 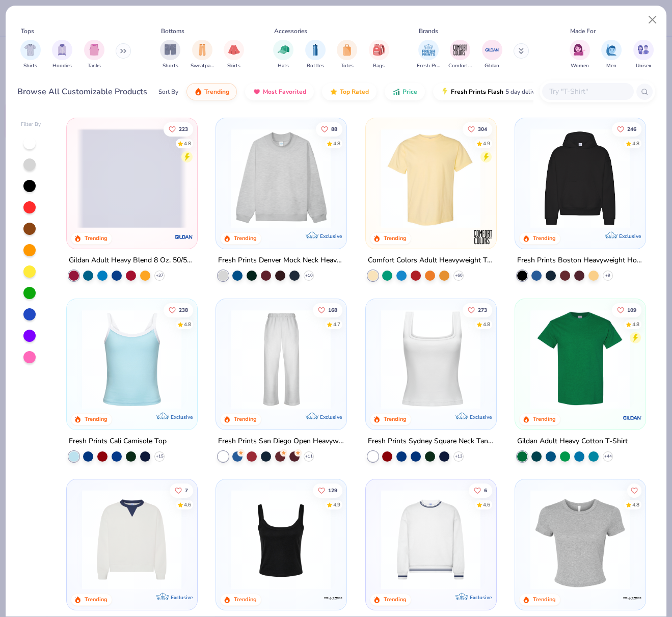 What do you see at coordinates (430, 358) in the screenshot?
I see `img: 94a2aa95-cd2b-4983-969b-ecd512716e9a` at bounding box center [430, 358].